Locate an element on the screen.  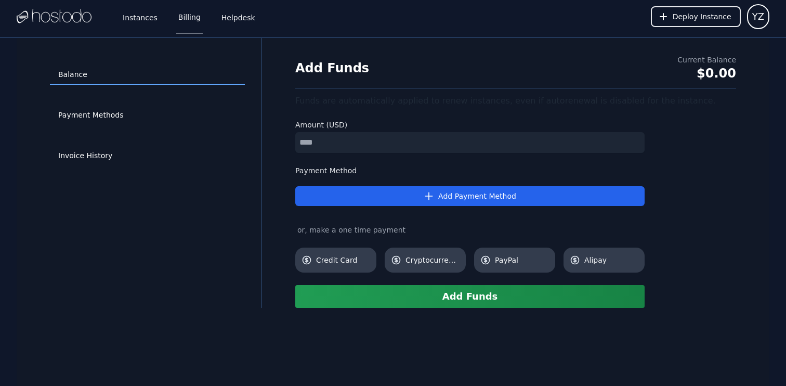
div: Funds are automatically applied to renew instances, even if autorenewal is disabled for the insta... is located at coordinates (515, 101).